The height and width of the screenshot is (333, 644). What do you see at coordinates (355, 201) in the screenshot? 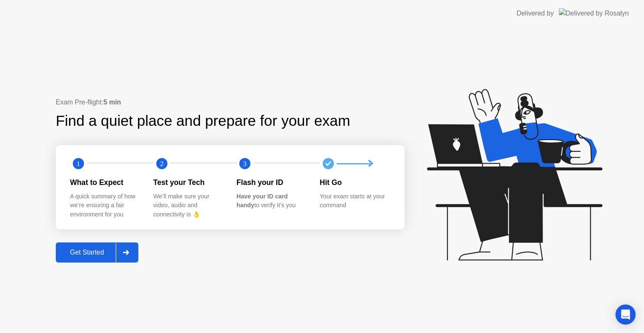
I see `div: Your exam starts at your command` at bounding box center [355, 201].